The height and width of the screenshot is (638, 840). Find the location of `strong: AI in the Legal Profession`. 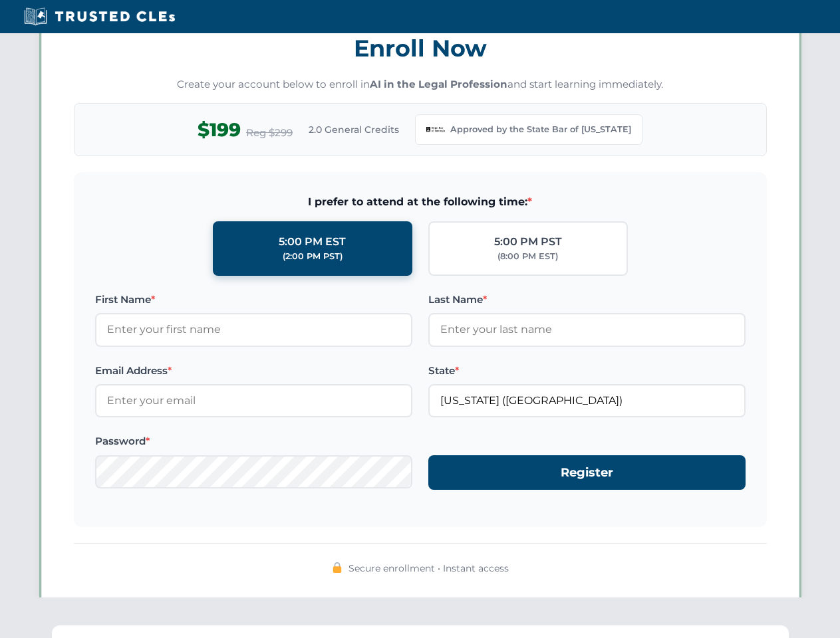

strong: AI in the Legal Profession is located at coordinates (438, 84).